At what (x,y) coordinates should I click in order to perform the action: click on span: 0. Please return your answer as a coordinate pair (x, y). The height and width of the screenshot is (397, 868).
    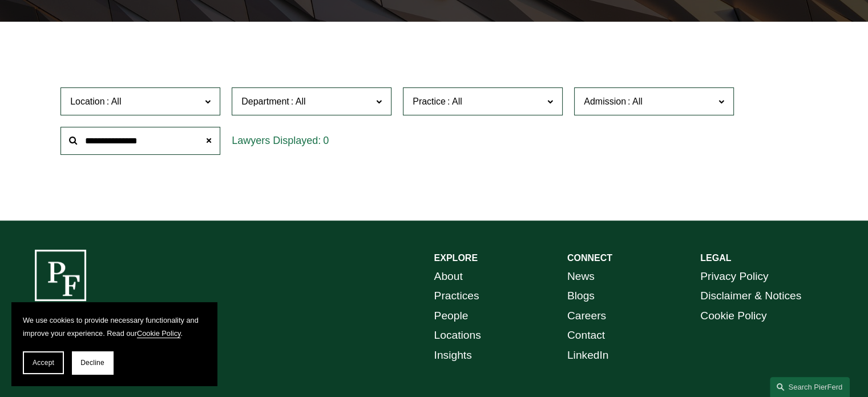
    Looking at the image, I should click on (326, 140).